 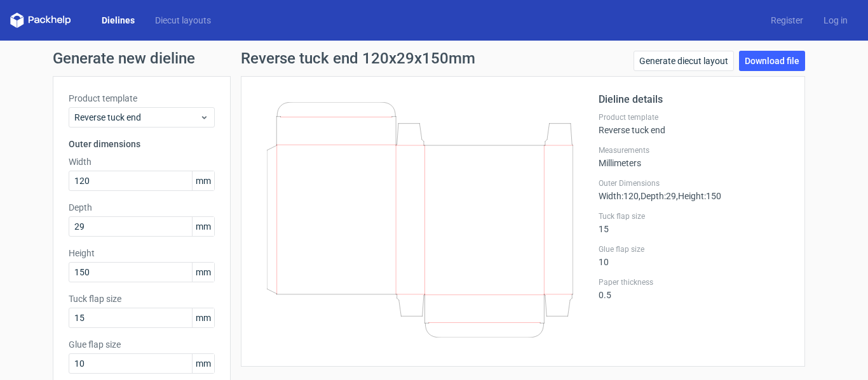 What do you see at coordinates (693, 151) in the screenshot?
I see `label: Measurements` at bounding box center [693, 151].